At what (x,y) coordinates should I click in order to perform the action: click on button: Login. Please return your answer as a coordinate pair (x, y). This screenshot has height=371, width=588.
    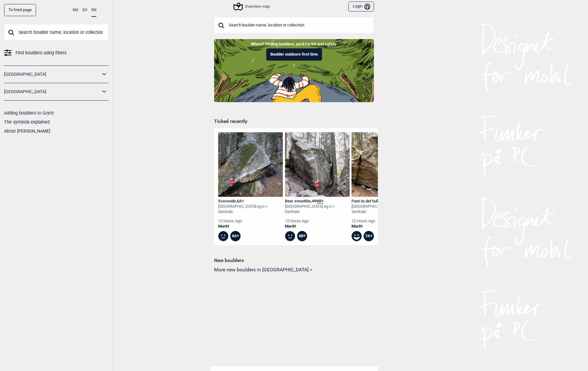
    Looking at the image, I should click on (361, 6).